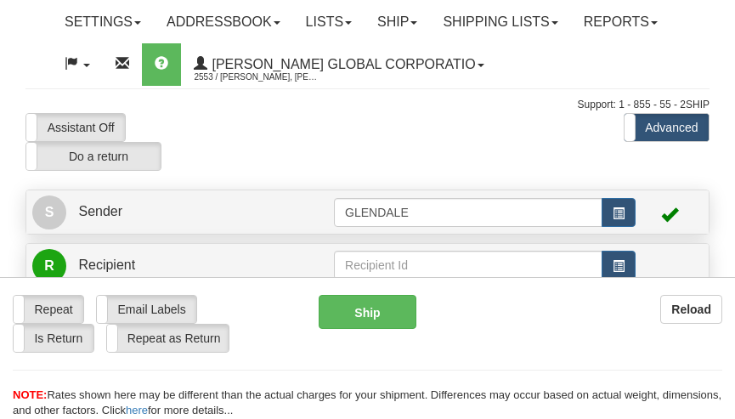 This screenshot has width=735, height=419. Describe the element at coordinates (54, 338) in the screenshot. I see `label: Is Return` at that location.